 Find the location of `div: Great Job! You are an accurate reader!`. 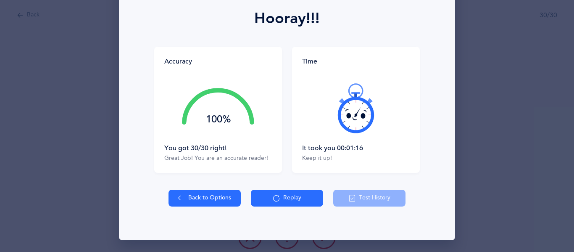

div: Great Job! You are an accurate reader! is located at coordinates (218, 158).